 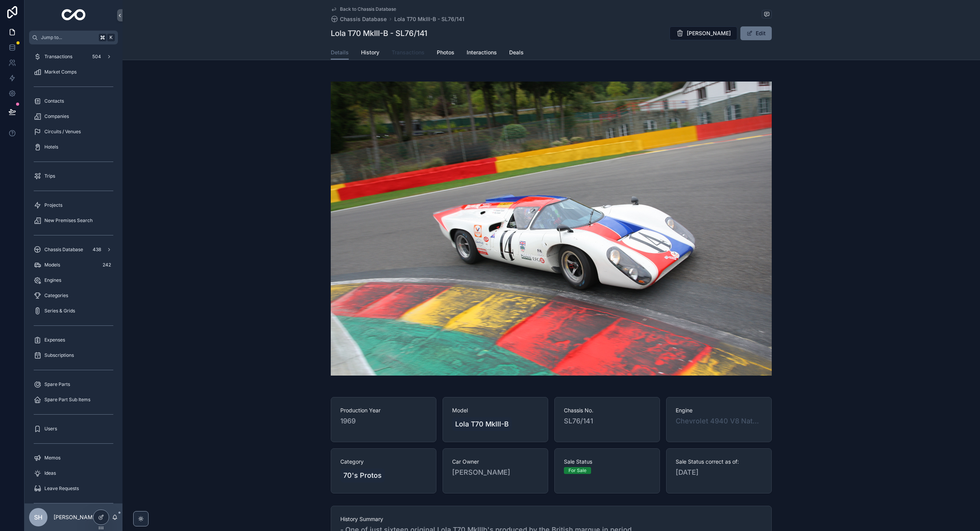 What do you see at coordinates (73, 280) in the screenshot?
I see `a: Engines` at bounding box center [73, 280].